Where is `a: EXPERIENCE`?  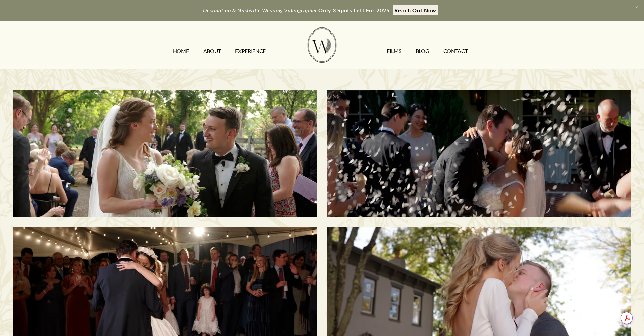
a: EXPERIENCE is located at coordinates (250, 51).